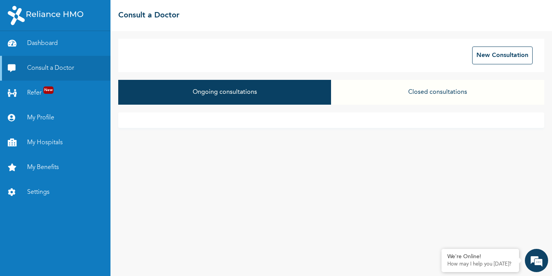 Image resolution: width=552 pixels, height=276 pixels. I want to click on h2: Consult a Doctor, so click(149, 16).